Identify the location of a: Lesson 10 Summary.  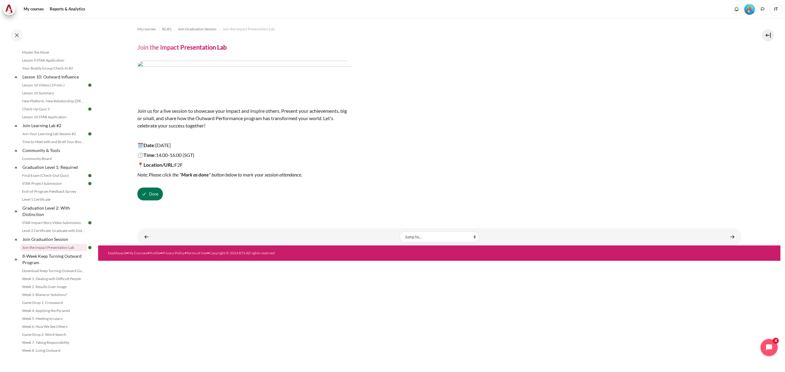
(54, 93).